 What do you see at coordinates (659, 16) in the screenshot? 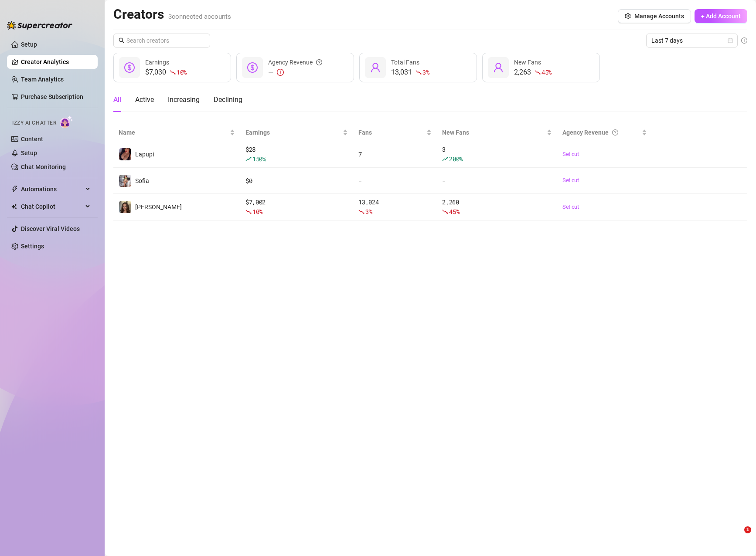
I see `span: Manage Accounts` at bounding box center [659, 16].